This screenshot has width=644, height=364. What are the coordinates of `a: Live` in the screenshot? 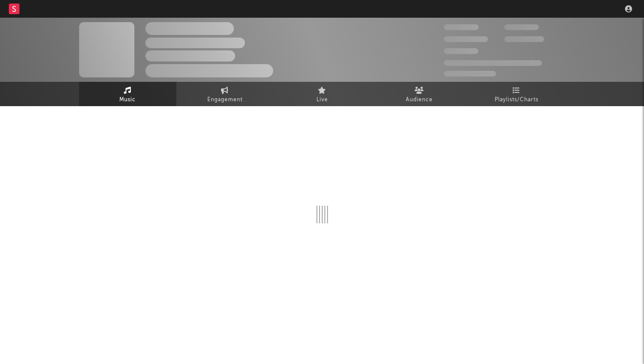 It's located at (322, 94).